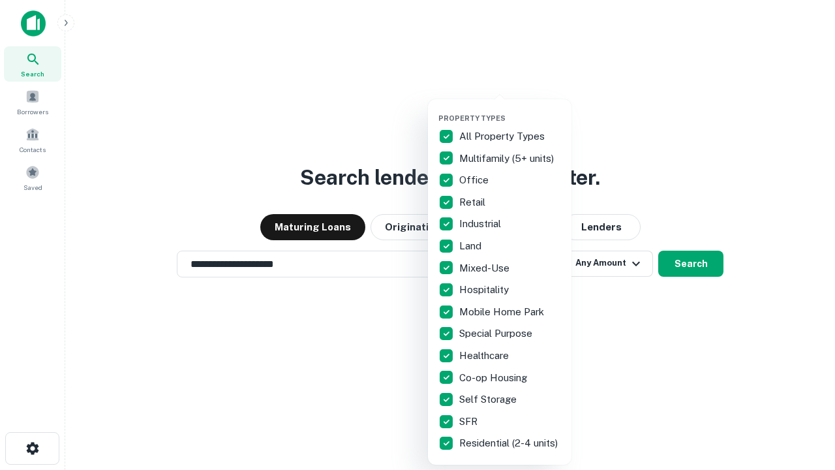  I want to click on p: Mobile Home Park, so click(503, 312).